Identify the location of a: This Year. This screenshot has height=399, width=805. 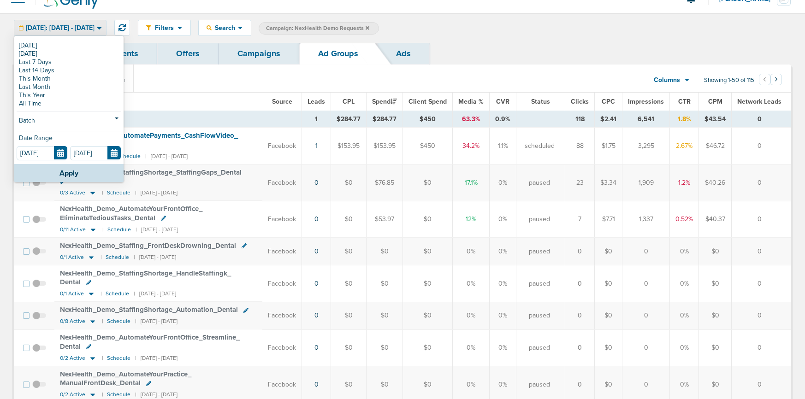
(69, 95).